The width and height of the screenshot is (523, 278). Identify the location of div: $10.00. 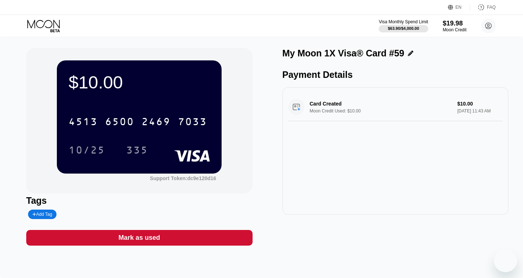
(139, 82).